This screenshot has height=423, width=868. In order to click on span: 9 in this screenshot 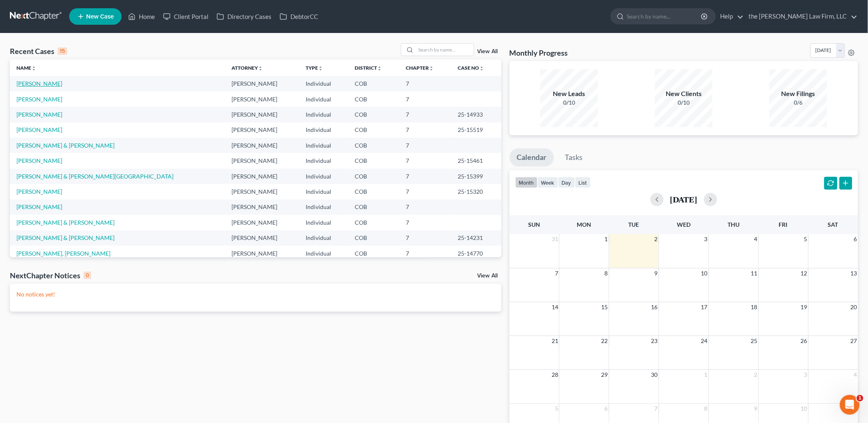, I will do `click(656, 273)`.